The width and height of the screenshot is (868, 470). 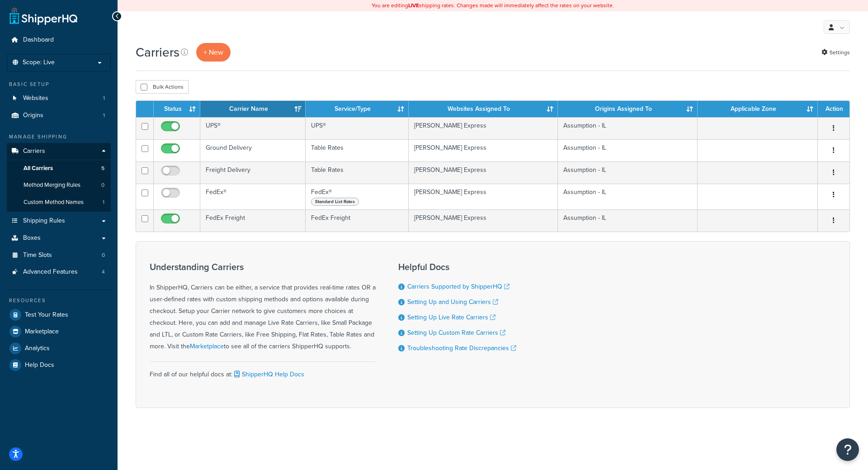 What do you see at coordinates (59, 365) in the screenshot?
I see `a: Help Docs` at bounding box center [59, 365].